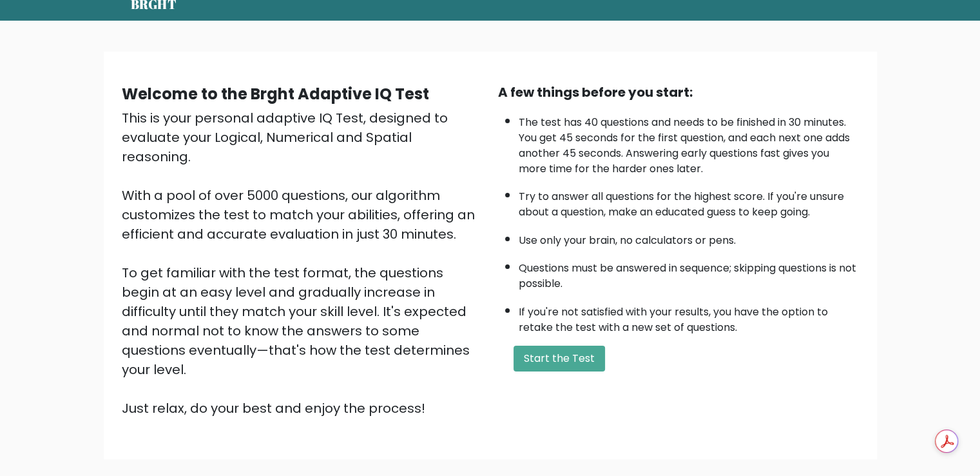 This screenshot has height=476, width=980. Describe the element at coordinates (678, 92) in the screenshot. I see `div: A few things before you start:` at that location.